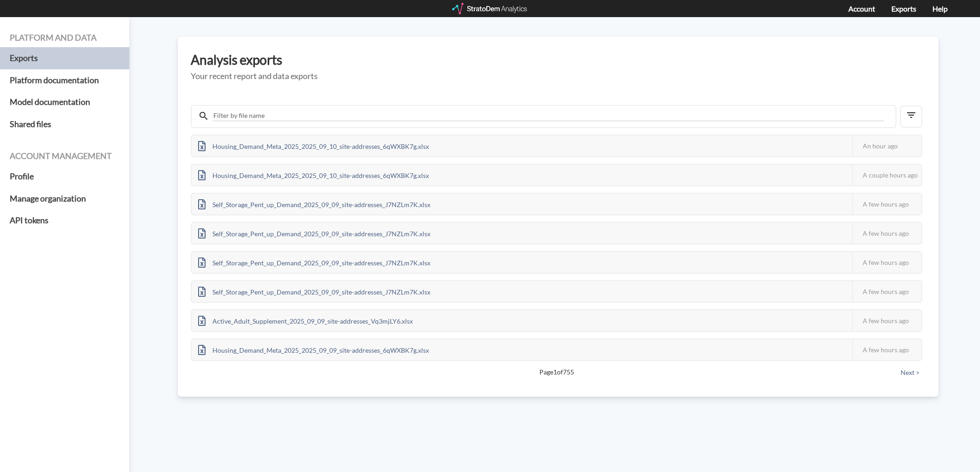 The image size is (980, 472). What do you see at coordinates (305, 320) in the screenshot?
I see `div: Active_Adult_Supplement_2025_09_09_site-addresses_Vq3mjLY6.xlsx` at bounding box center [305, 320].